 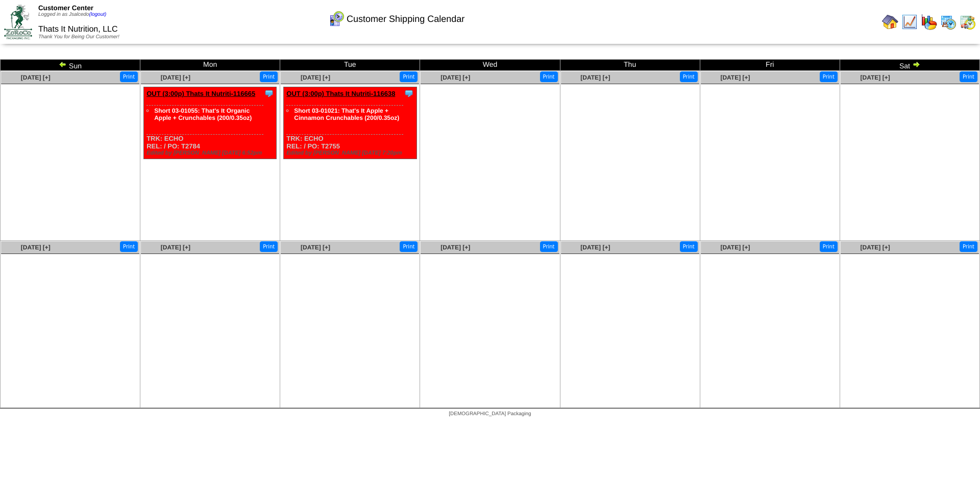 I want to click on span: Thank You for Being Our Customer!, so click(x=78, y=36).